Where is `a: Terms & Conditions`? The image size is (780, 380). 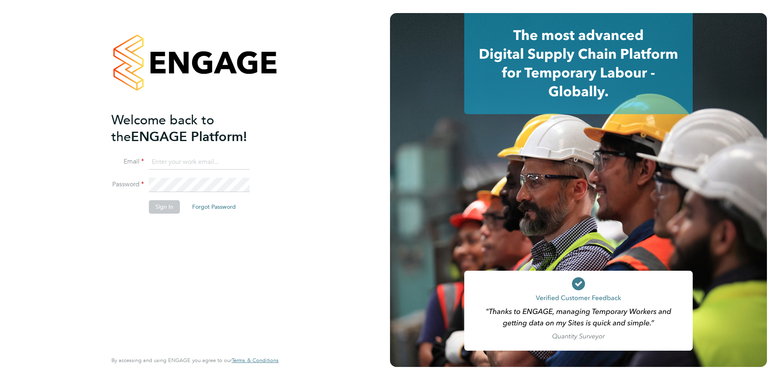
a: Terms & Conditions is located at coordinates (255, 361).